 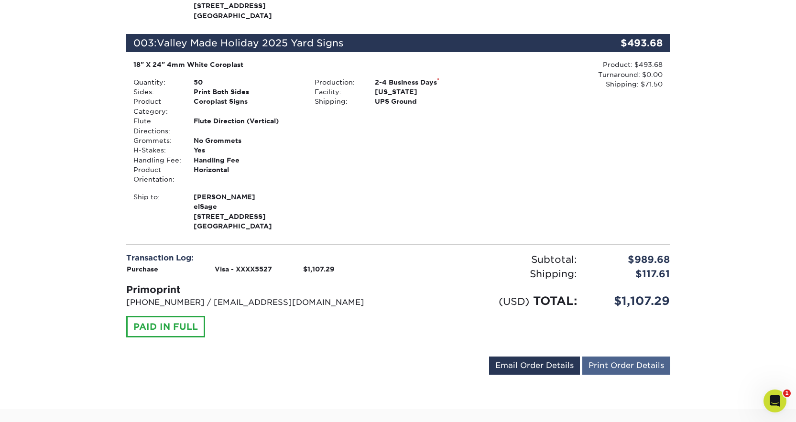 What do you see at coordinates (247, 206) in the screenshot?
I see `span: elSage` at bounding box center [247, 206].